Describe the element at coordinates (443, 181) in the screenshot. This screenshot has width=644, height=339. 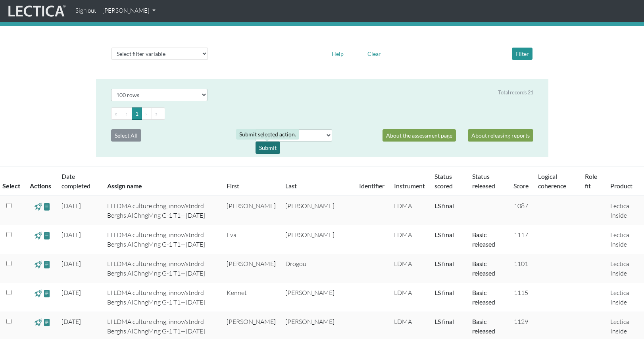
I see `a: Status scored` at that location.